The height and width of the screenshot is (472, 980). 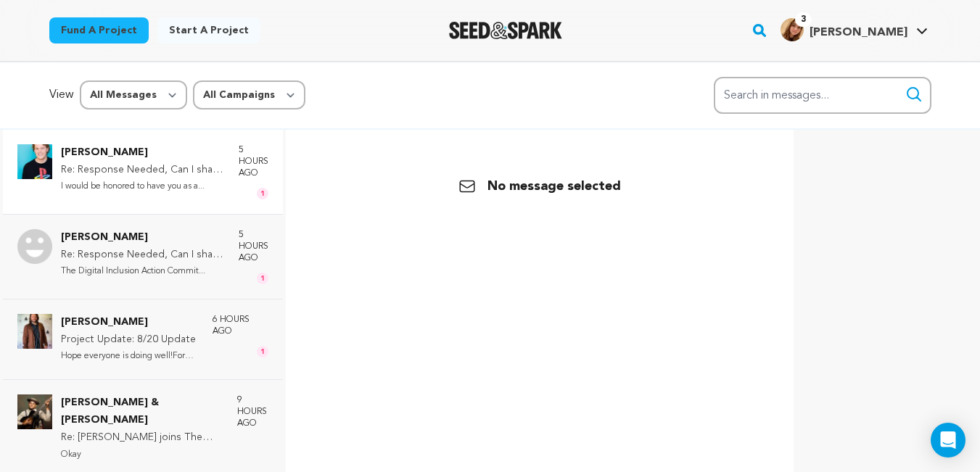 I want to click on span: 3, so click(x=802, y=19).